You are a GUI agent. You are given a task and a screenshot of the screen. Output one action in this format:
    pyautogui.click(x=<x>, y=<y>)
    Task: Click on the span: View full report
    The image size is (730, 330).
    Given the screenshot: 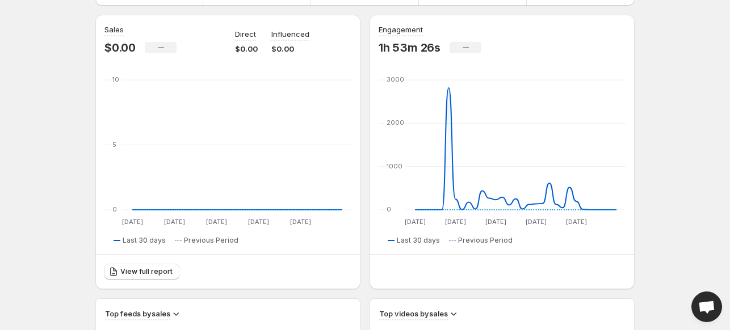 What is the action you would take?
    pyautogui.click(x=146, y=272)
    